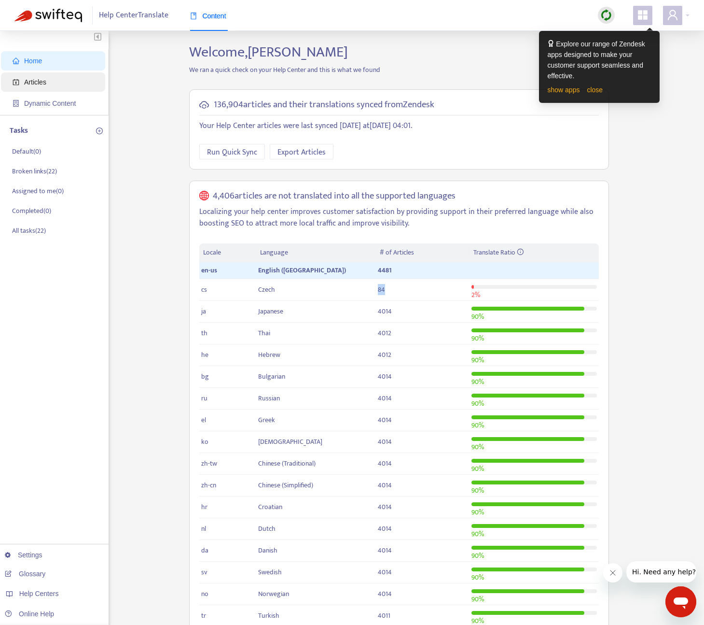 This screenshot has height=625, width=704. I want to click on span: Help Centers, so click(39, 593).